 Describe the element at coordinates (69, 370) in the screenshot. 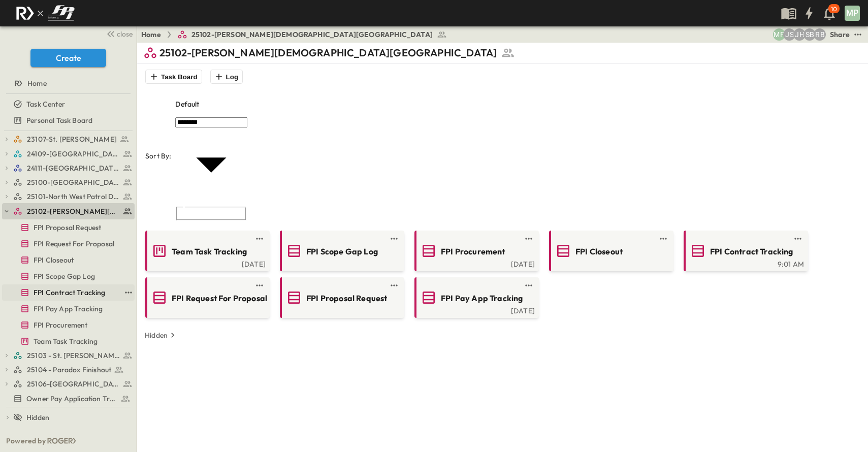

I see `span: 25104 - Paradox Finishout` at that location.